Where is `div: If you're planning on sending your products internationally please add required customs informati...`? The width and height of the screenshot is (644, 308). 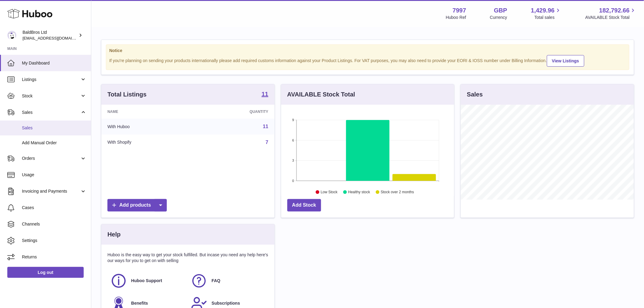 div: If you're planning on sending your products internationally please add required customs informati... is located at coordinates (367, 61).